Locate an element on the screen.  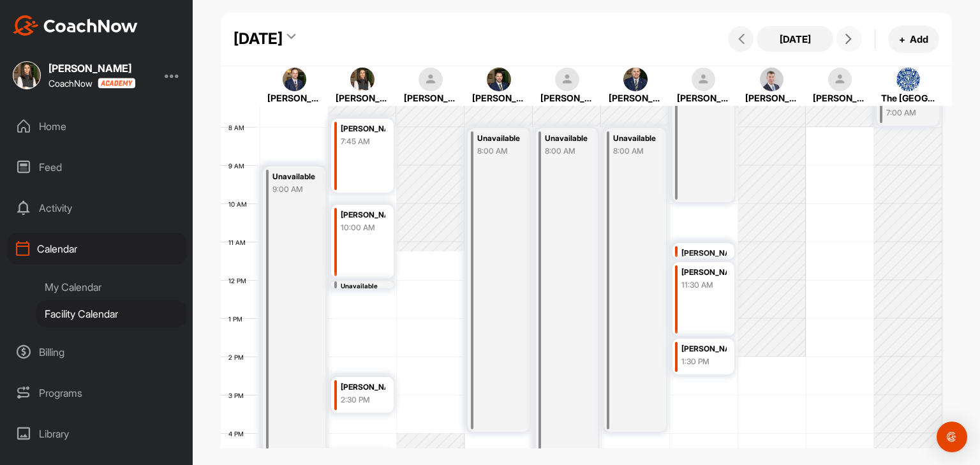
div: Facility Calendar is located at coordinates (111, 314).